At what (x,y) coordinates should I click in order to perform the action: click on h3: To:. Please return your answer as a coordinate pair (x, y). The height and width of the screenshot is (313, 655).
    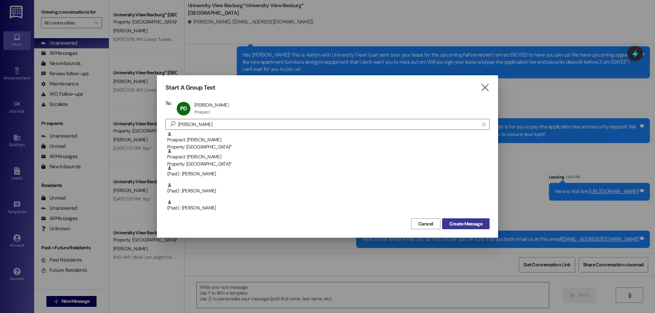
    Looking at the image, I should click on (168, 103).